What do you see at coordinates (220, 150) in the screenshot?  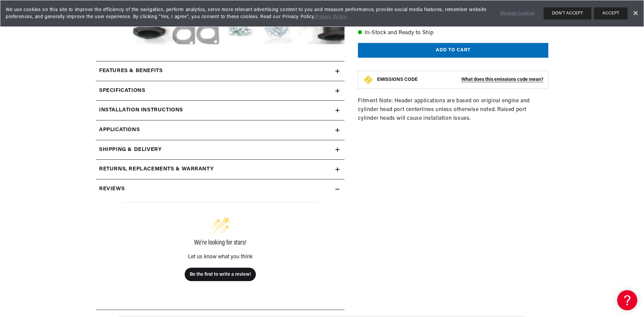 I see `summary: Shipping & Delivery` at bounding box center [220, 150].